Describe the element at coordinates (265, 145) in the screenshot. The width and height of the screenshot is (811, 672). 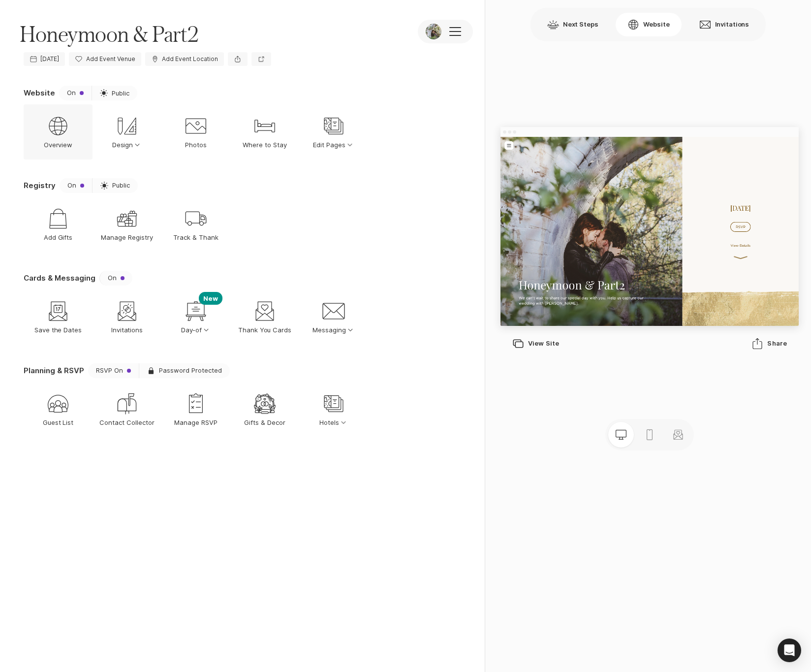
I see `p: Where to Stay` at that location.